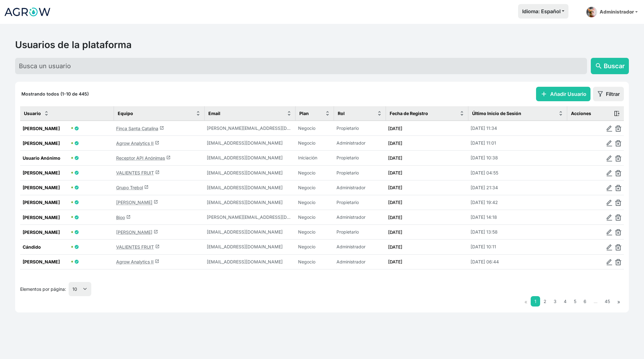  What do you see at coordinates (43, 289) in the screenshot?
I see `p: Elementos por página:` at bounding box center [43, 289].